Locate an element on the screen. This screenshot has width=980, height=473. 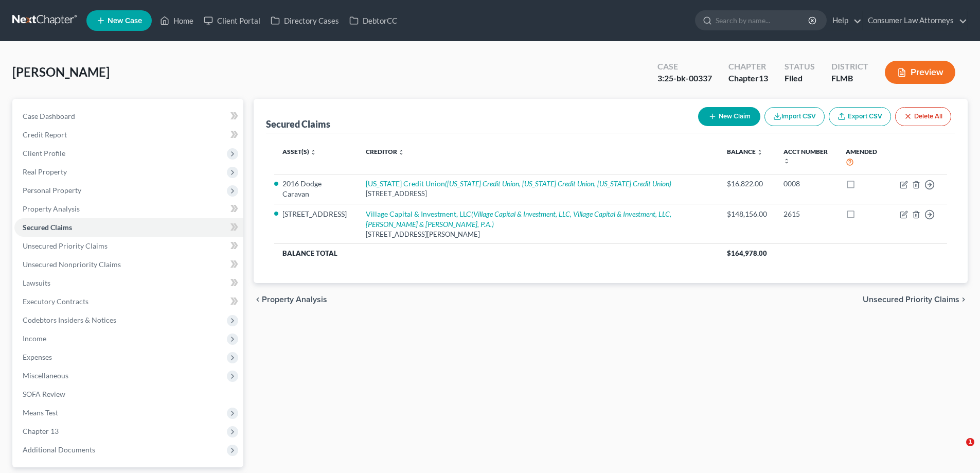
div: District is located at coordinates (850, 66).